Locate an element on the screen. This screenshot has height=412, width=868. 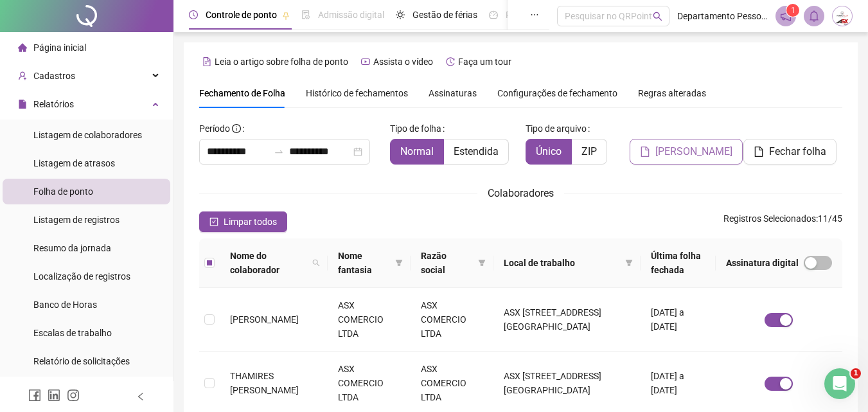
span: Banco de Horas is located at coordinates (65, 305).